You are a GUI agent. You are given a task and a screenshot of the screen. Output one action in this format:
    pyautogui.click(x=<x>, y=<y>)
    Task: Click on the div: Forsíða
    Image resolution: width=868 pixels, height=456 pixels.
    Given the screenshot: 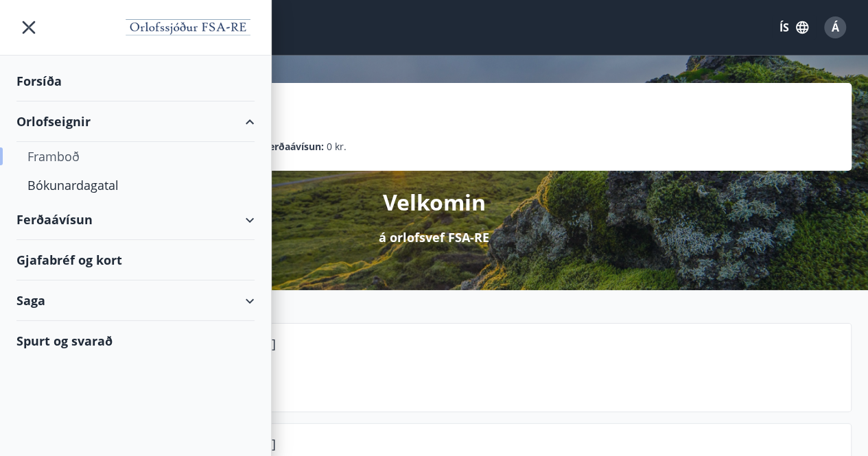 What is the action you would take?
    pyautogui.click(x=135, y=81)
    